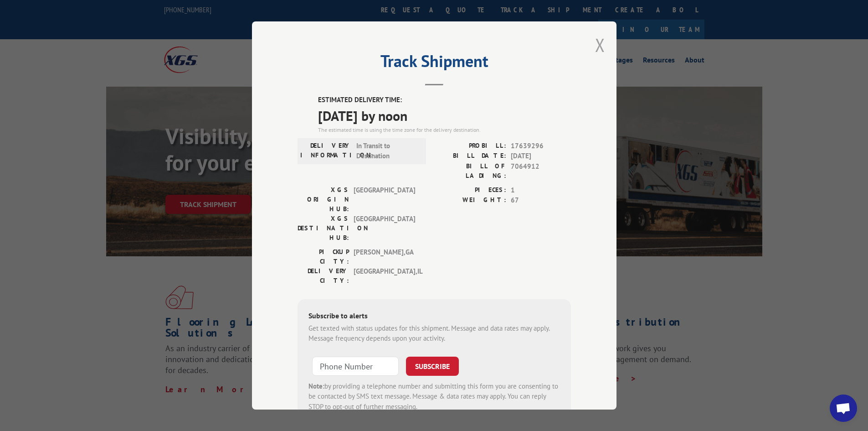 The width and height of the screenshot is (868, 431). I want to click on span: 17639296, so click(541, 146).